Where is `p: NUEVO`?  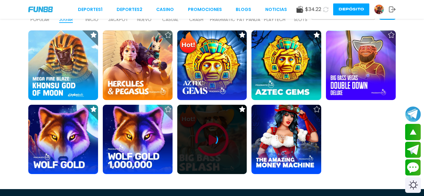
p: NUEVO is located at coordinates (144, 19).